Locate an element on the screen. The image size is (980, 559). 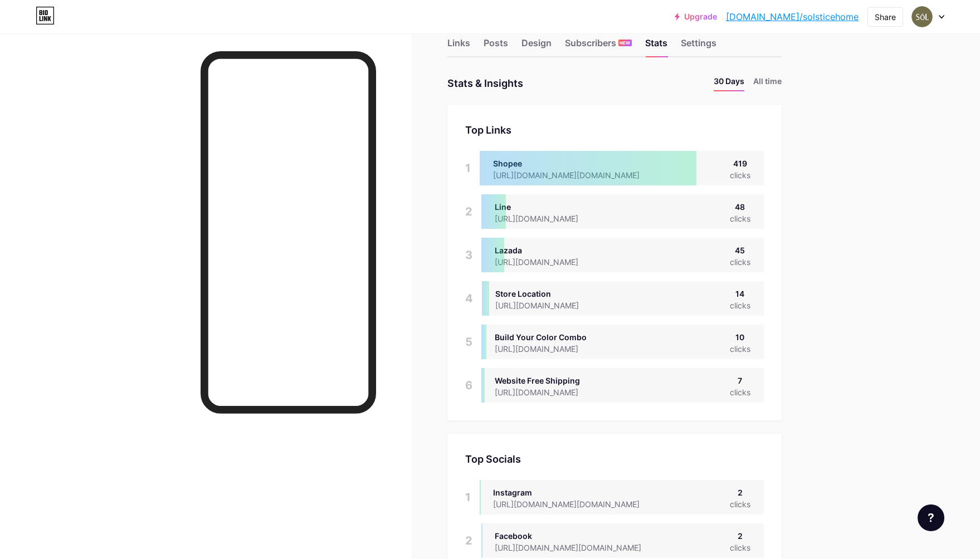
div: Design is located at coordinates (536, 46).